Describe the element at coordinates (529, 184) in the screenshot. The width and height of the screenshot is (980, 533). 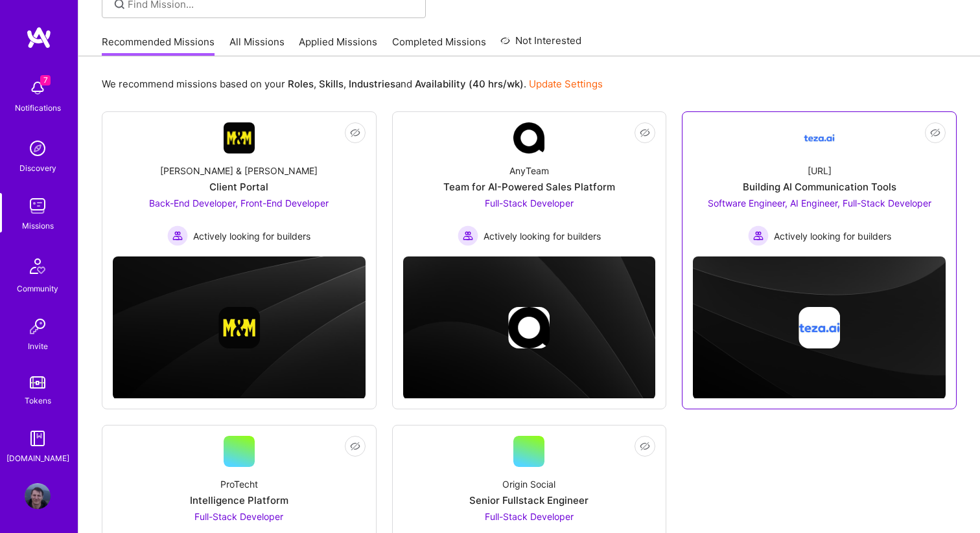
I see `a: Company LogoAnyTeamTeam for AI-Powered Sales PlatformFull-Stack Developer Actively looking for bu...` at that location.